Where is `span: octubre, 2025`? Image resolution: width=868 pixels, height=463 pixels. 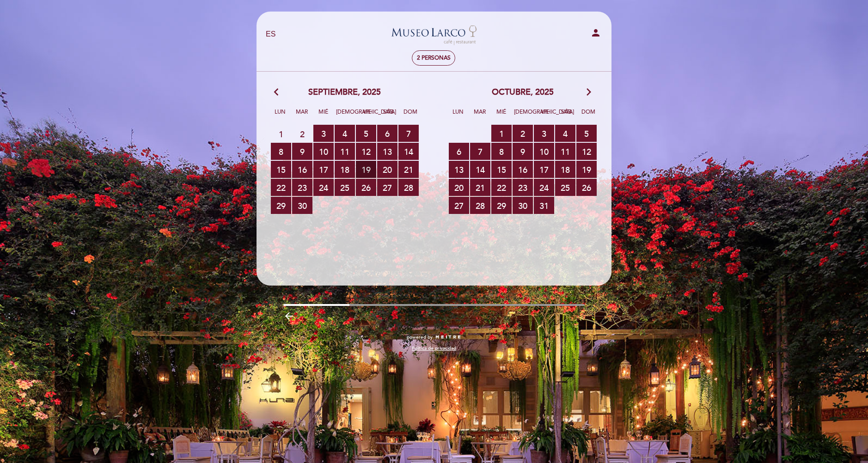 span: octubre, 2025 is located at coordinates (523, 92).